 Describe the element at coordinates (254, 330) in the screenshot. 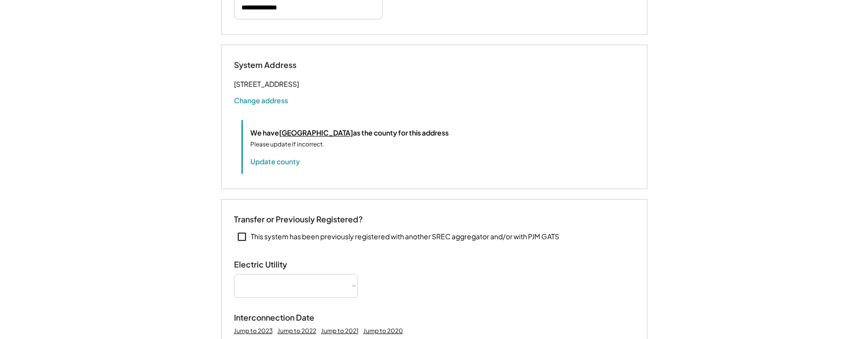

I see `div: Jump to 2023` at that location.